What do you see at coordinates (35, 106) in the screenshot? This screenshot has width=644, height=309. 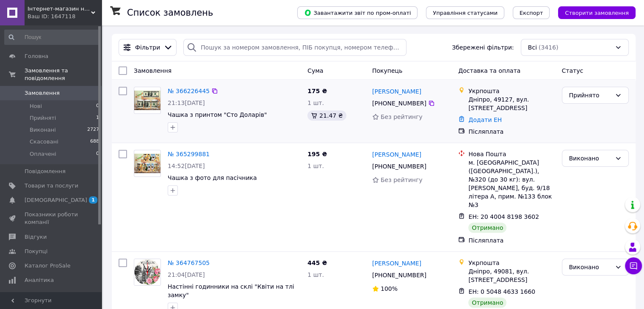 I see `span: Нові` at bounding box center [35, 106].